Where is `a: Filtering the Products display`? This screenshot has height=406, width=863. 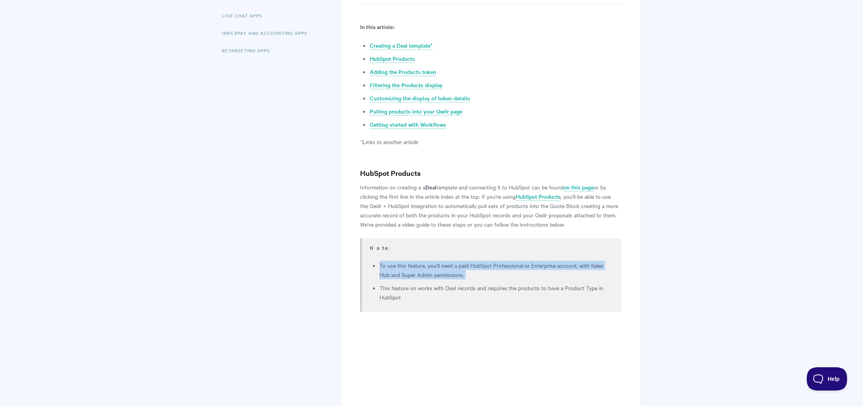
a: Filtering the Products display is located at coordinates (406, 85).